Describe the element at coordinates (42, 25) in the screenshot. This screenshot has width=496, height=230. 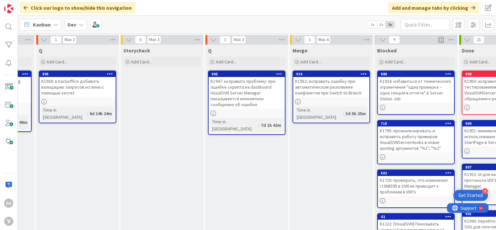
I see `span: Kanban` at that location.